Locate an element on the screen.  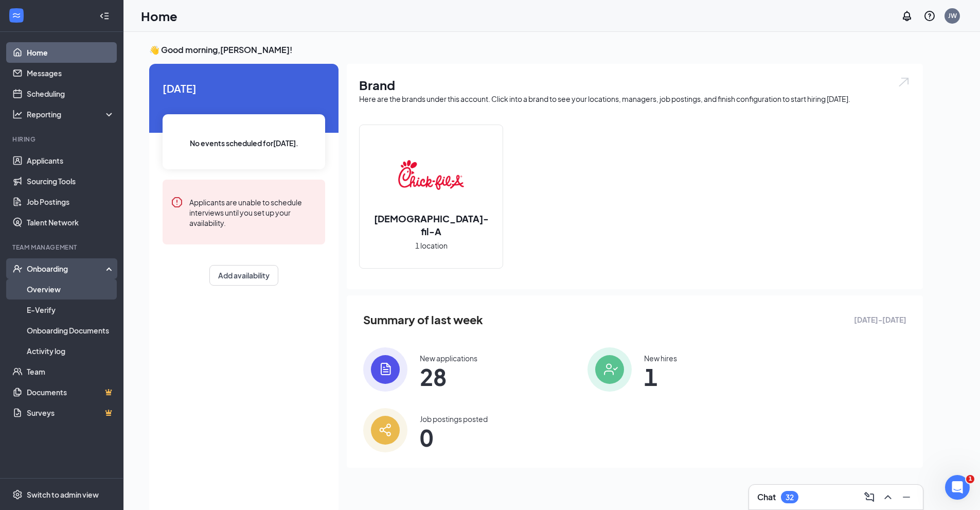
span: Summary of last week is located at coordinates (423, 319).